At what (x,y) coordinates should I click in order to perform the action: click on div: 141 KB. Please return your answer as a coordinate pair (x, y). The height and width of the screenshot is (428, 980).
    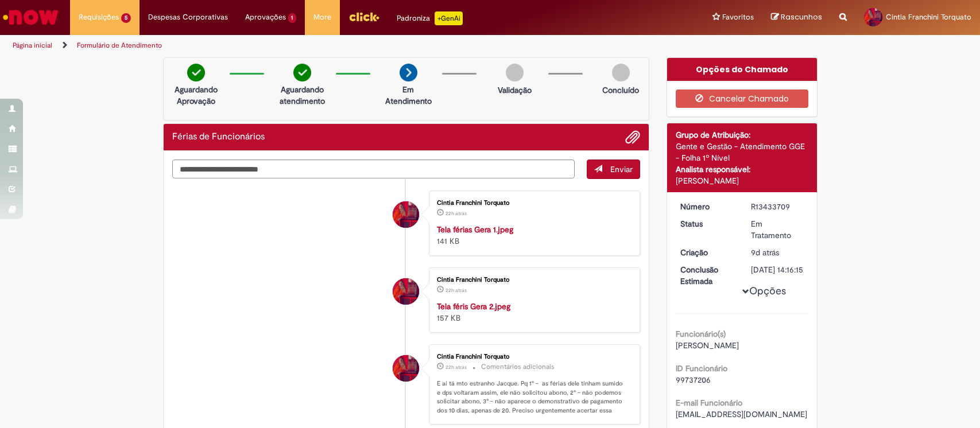
    Looking at the image, I should click on (532, 235).